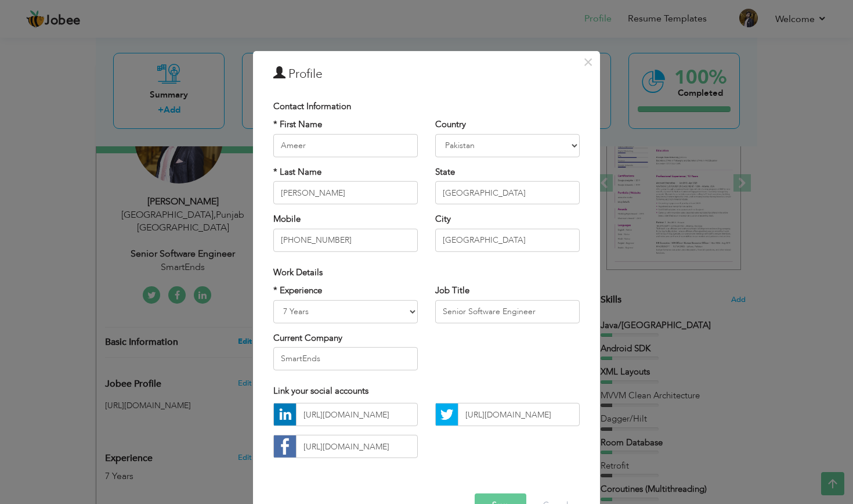  I want to click on span: Link your social accounts, so click(321, 391).